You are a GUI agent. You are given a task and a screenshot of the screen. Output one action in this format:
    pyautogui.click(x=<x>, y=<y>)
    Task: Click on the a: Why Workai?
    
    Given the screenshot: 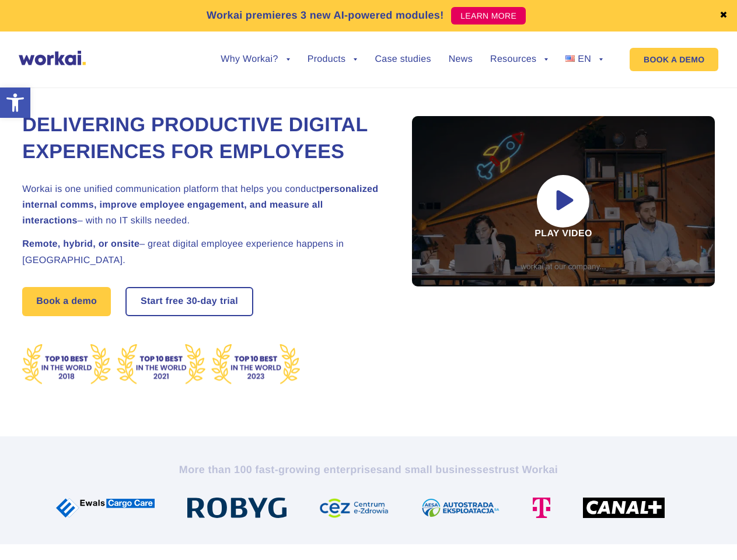 What is the action you would take?
    pyautogui.click(x=255, y=60)
    